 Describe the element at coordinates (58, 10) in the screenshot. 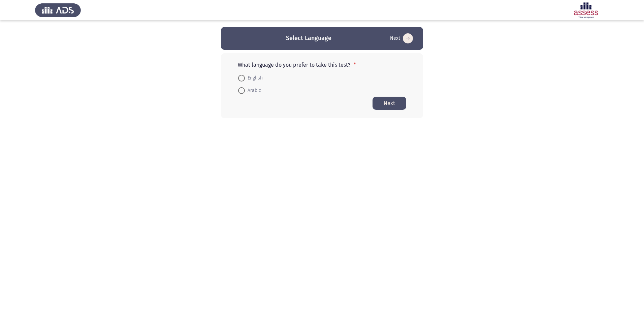

I see `img: Assess Talent Management logo` at that location.